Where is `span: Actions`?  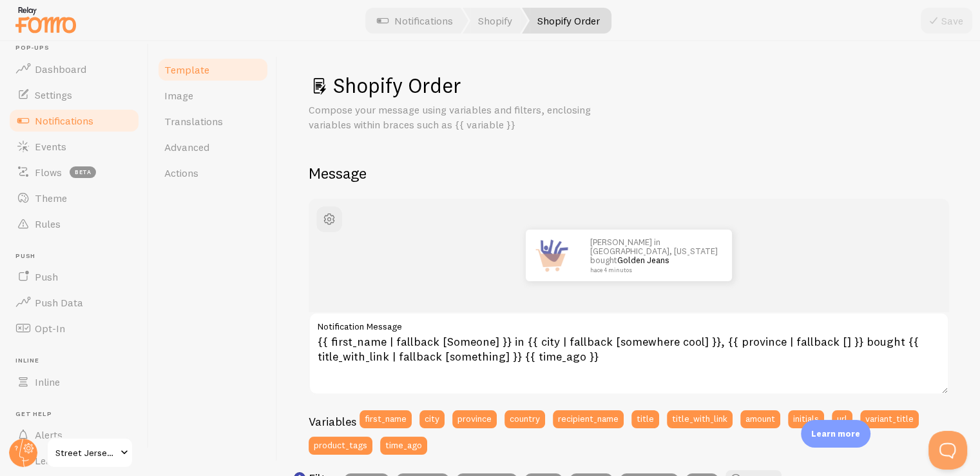
span: Actions is located at coordinates (181, 172).